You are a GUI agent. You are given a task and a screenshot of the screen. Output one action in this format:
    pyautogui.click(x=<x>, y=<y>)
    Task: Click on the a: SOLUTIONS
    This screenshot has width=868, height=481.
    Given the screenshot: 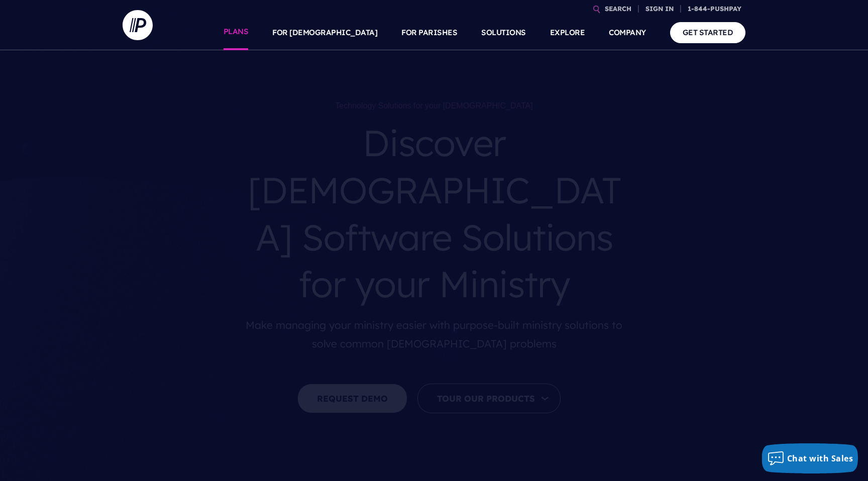 What is the action you would take?
    pyautogui.click(x=503, y=33)
    